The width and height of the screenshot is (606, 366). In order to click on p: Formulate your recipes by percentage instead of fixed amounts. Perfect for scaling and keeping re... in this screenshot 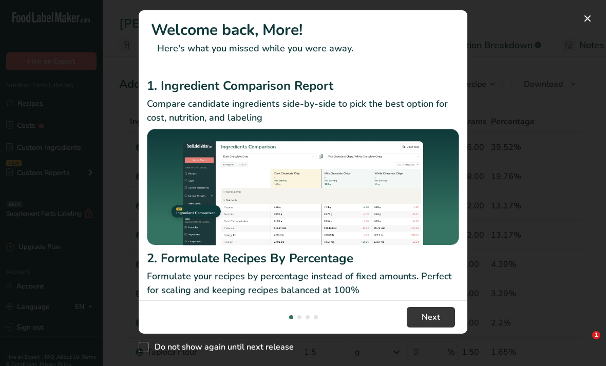, I will do `click(303, 284)`.